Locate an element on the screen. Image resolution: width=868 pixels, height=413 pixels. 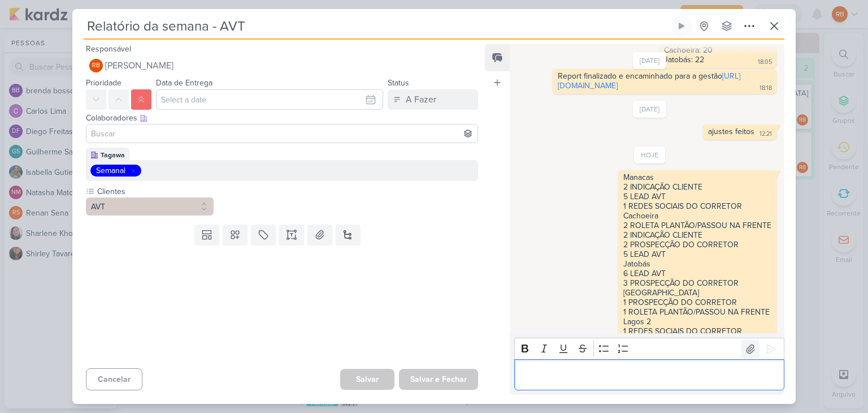
div: Lagos 2 1 REDES SOCIAIS DO CORRETOR is located at coordinates (698, 327).